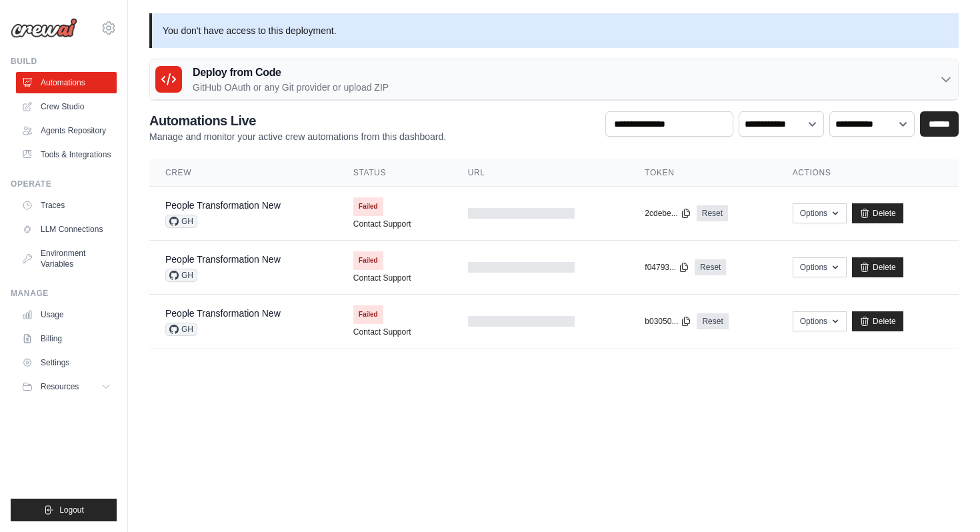 This screenshot has height=532, width=980. What do you see at coordinates (667, 213) in the screenshot?
I see `button: 2cdebe...` at bounding box center [667, 213].